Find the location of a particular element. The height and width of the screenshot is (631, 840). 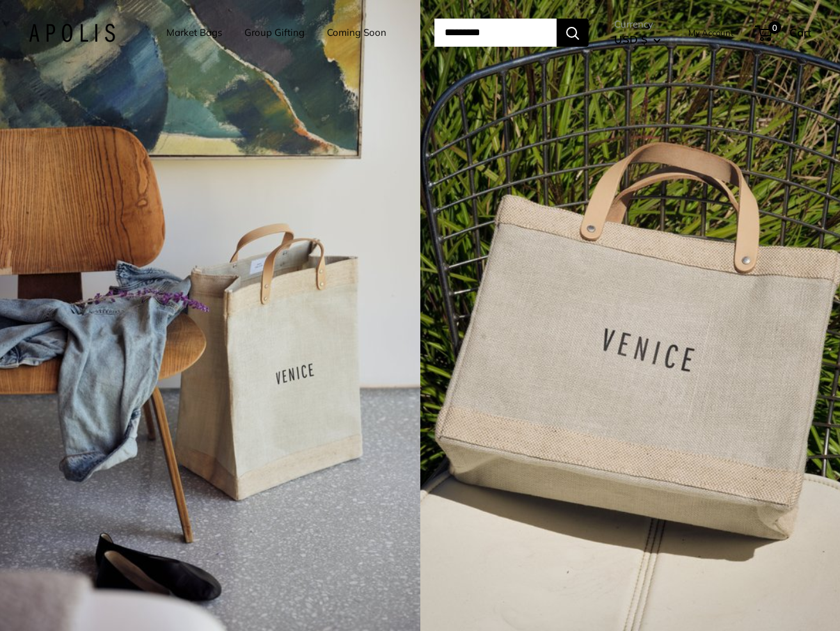

a: Coming Soon is located at coordinates (356, 33).